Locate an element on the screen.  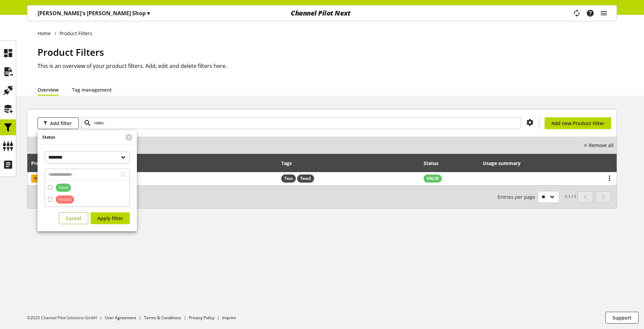
button: Cancel is located at coordinates (73, 218).